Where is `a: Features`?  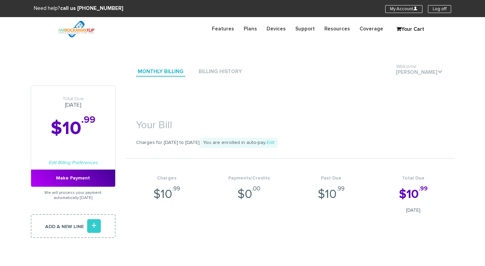
a: Features is located at coordinates (223, 29).